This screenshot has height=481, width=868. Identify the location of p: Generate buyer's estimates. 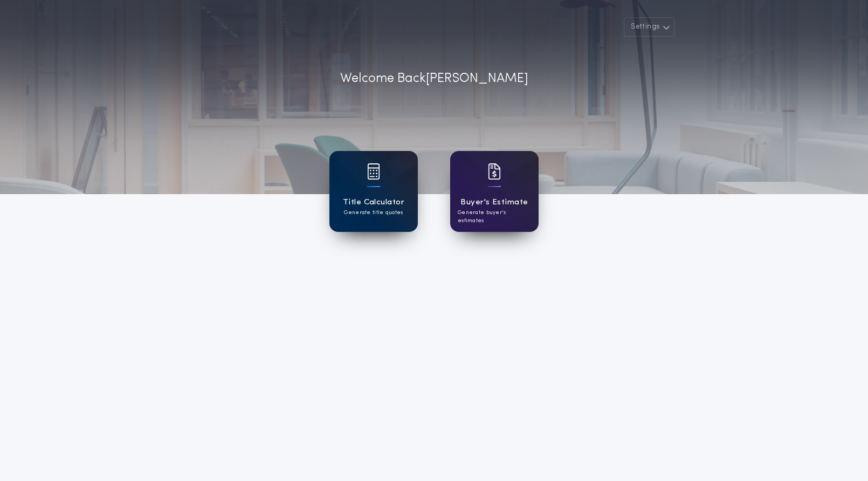
(494, 217).